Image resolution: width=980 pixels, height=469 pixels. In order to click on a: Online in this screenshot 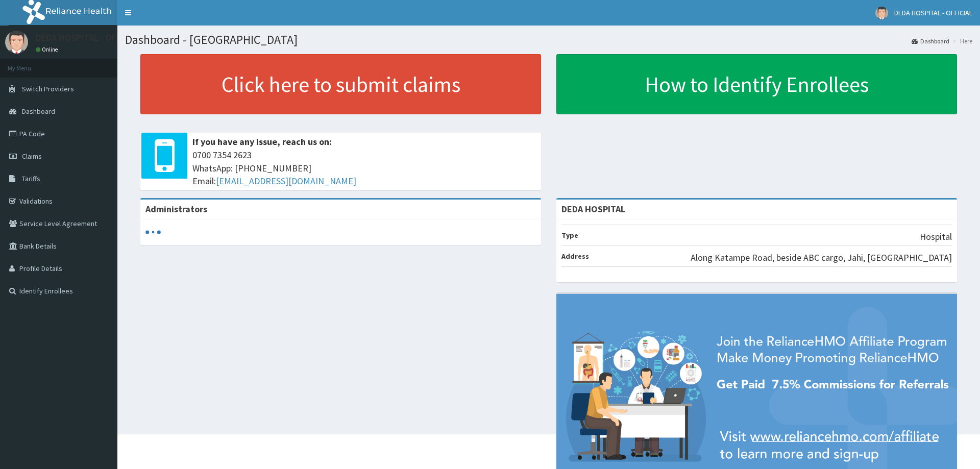, I will do `click(48, 49)`.